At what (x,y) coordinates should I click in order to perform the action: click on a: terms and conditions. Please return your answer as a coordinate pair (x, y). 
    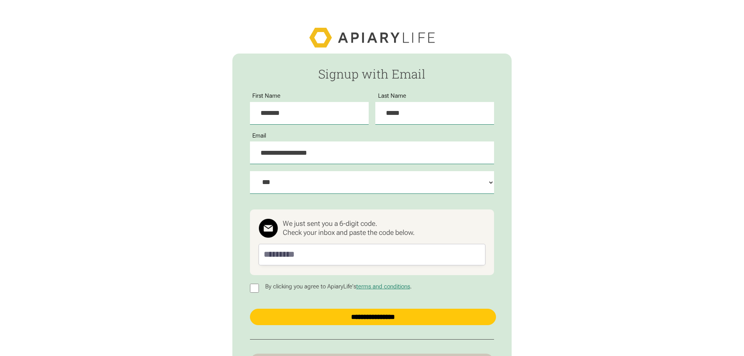
    Looking at the image, I should click on (383, 286).